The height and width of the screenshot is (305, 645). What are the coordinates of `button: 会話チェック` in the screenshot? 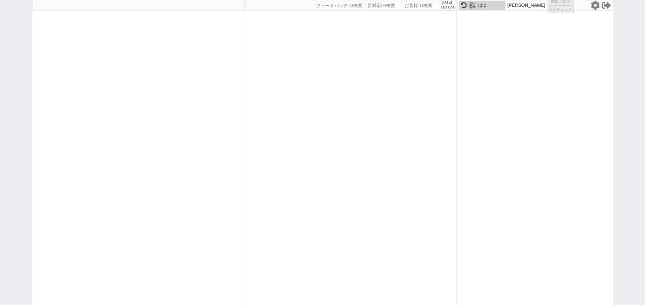 It's located at (561, 9).